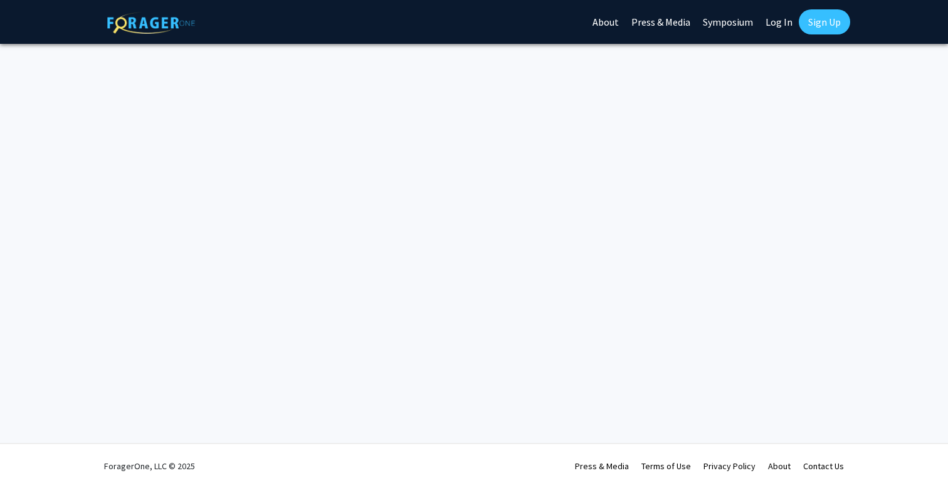 The image size is (948, 488). What do you see at coordinates (779, 466) in the screenshot?
I see `a: About` at bounding box center [779, 466].